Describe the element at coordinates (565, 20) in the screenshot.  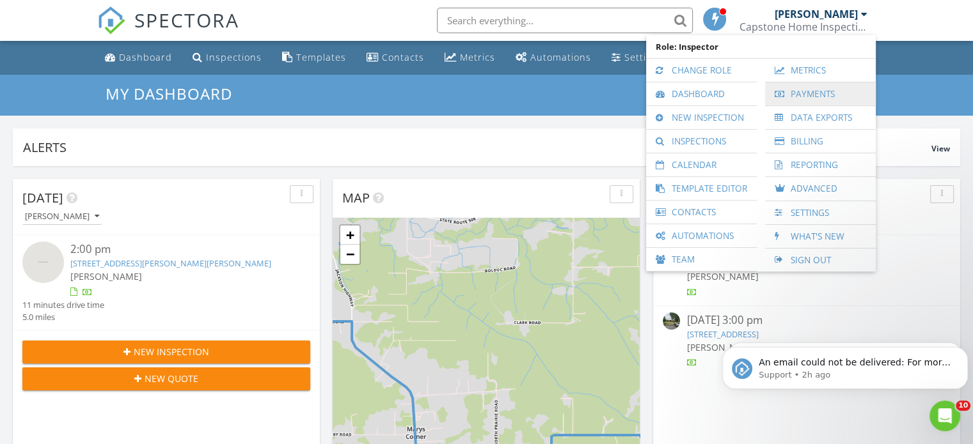
I see `input: Search everything...` at that location.